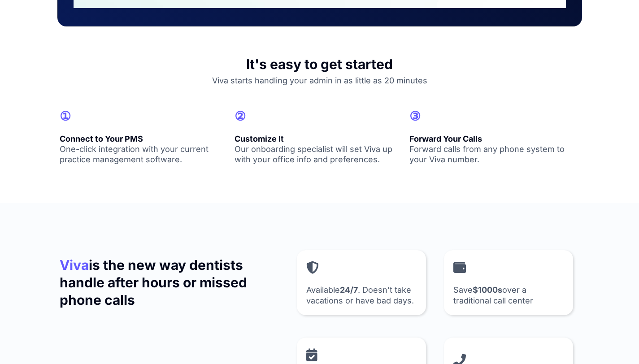 The height and width of the screenshot is (364, 639). I want to click on h2: Viva starts handling your admin in as little as 20 minutes, so click(320, 80).